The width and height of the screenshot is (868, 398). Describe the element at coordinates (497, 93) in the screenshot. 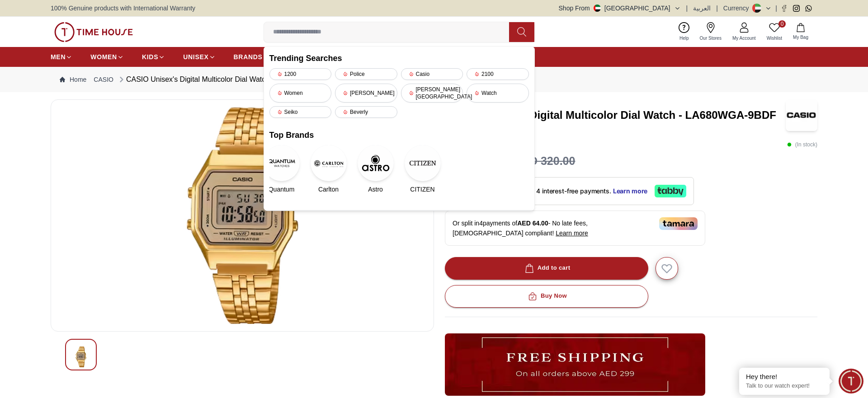

I see `div: Watch` at that location.